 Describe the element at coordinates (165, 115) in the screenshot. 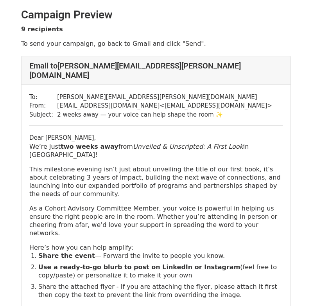

I see `td: 2 weeks away — your voice can help shape the room ✨` at that location.